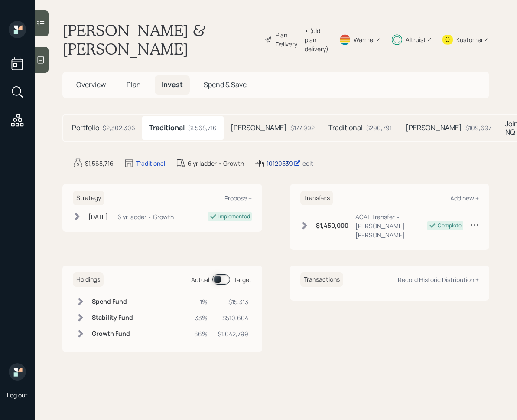 The image size is (517, 420). Describe the element at coordinates (465, 198) in the screenshot. I see `div: Add new +` at that location.